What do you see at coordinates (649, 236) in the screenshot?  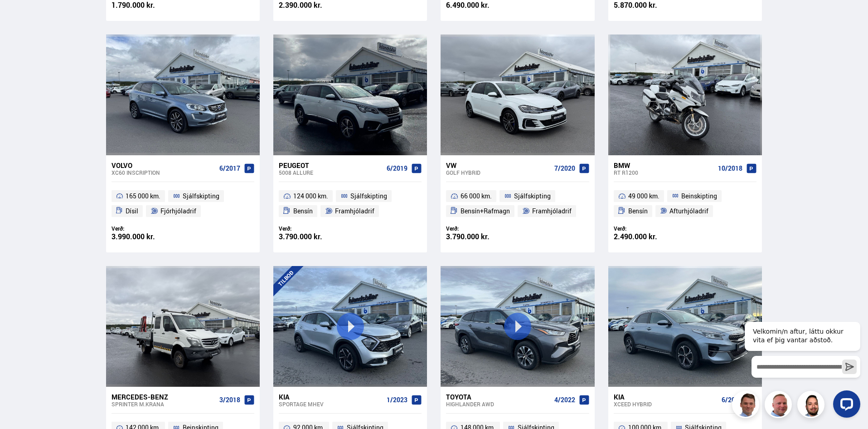 I see `div: 2.490.000 kr.` at bounding box center [649, 236].